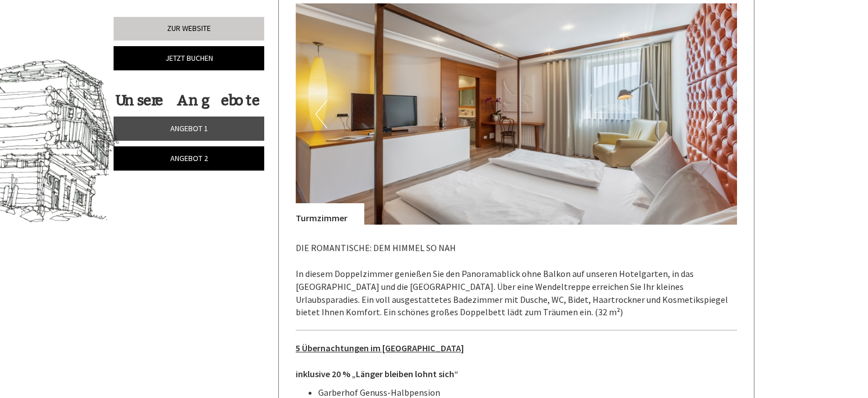 This screenshot has height=398, width=868. Describe the element at coordinates (377, 374) in the screenshot. I see `strong: inklusive 20 % „Länger bleiben lohnt sich“` at that location.